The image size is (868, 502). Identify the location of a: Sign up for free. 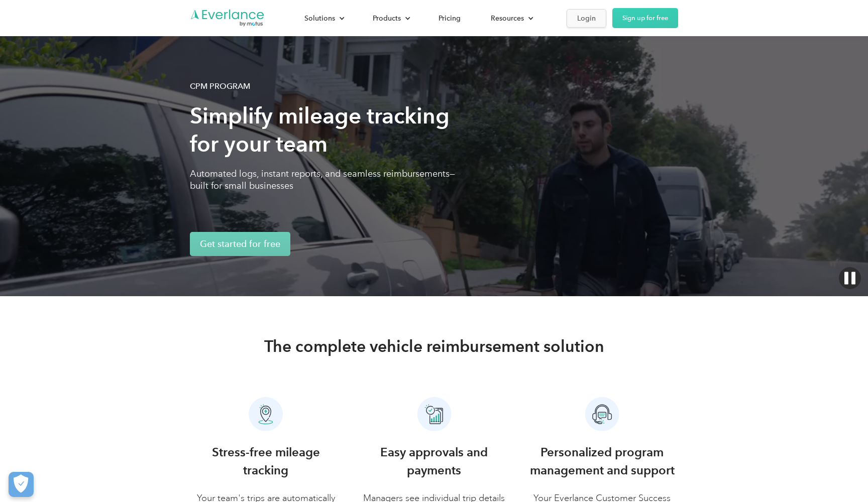
(645, 18).